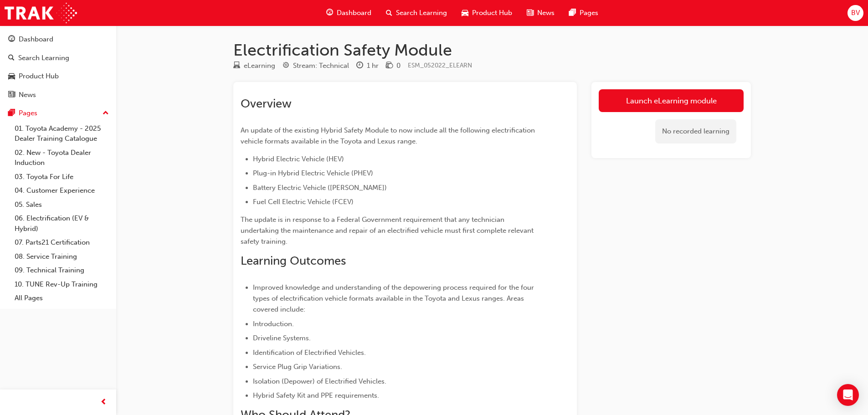 The height and width of the screenshot is (415, 868). Describe the element at coordinates (671, 101) in the screenshot. I see `a: Launch eLearning module` at that location.